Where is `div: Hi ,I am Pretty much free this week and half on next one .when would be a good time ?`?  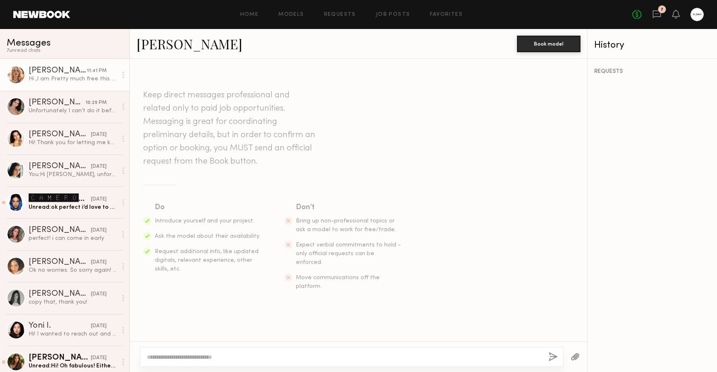 div: Hi ,I am Pretty much free this week and half on next one .when would be a good time ? is located at coordinates (73, 79).